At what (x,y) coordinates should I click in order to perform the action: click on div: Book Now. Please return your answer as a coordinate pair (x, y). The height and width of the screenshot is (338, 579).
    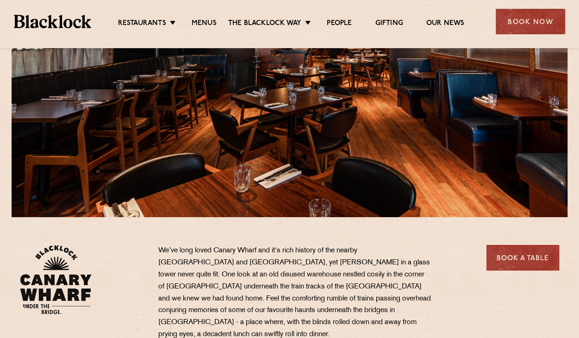
    Looking at the image, I should click on (531, 21).